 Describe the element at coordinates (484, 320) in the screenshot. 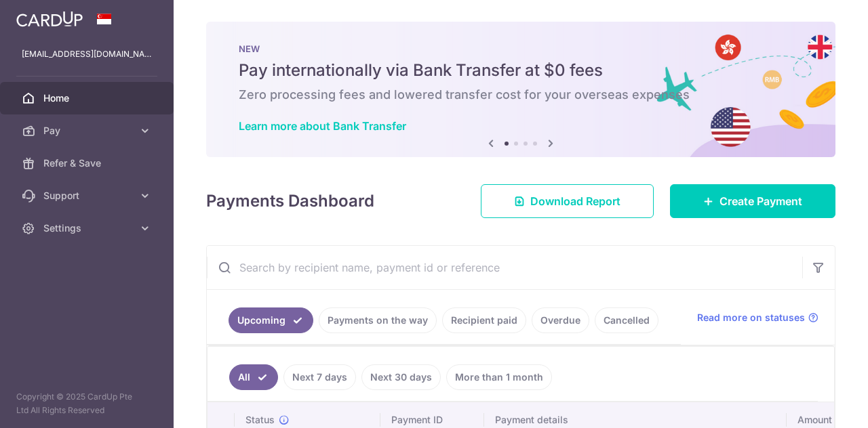

I see `a: Recipient paid` at that location.